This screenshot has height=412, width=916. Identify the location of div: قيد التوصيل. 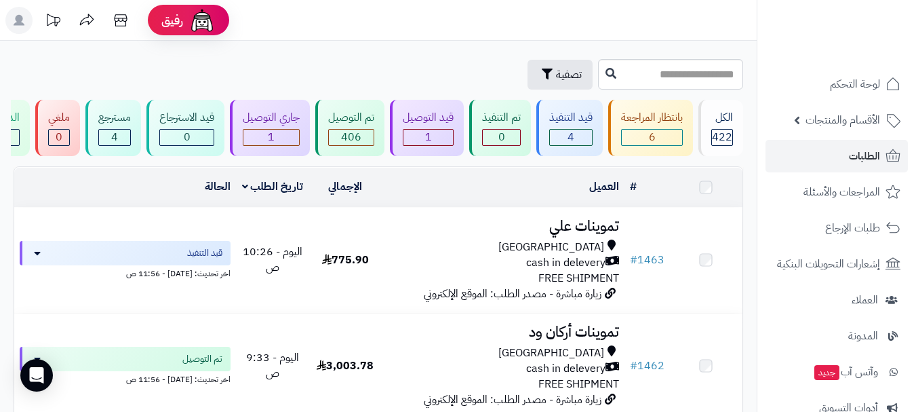
(428, 117).